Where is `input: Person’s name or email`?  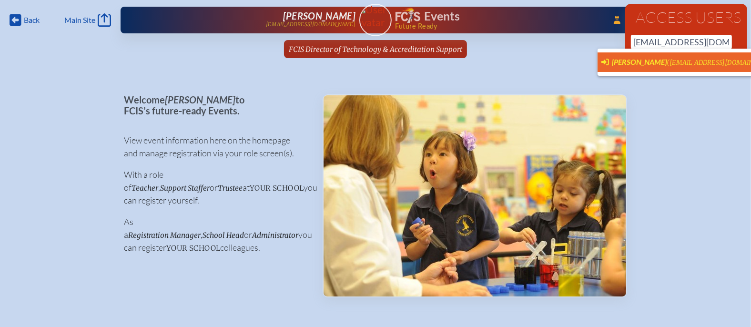 input: Person’s name or email is located at coordinates (681, 42).